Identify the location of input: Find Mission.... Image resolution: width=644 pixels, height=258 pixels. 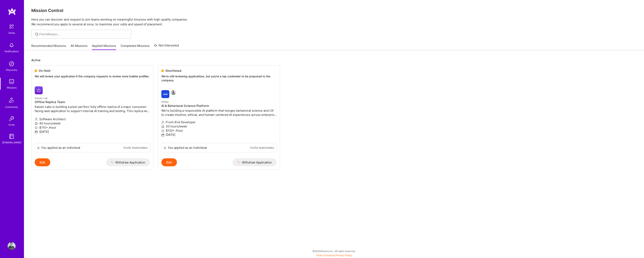
(84, 34).